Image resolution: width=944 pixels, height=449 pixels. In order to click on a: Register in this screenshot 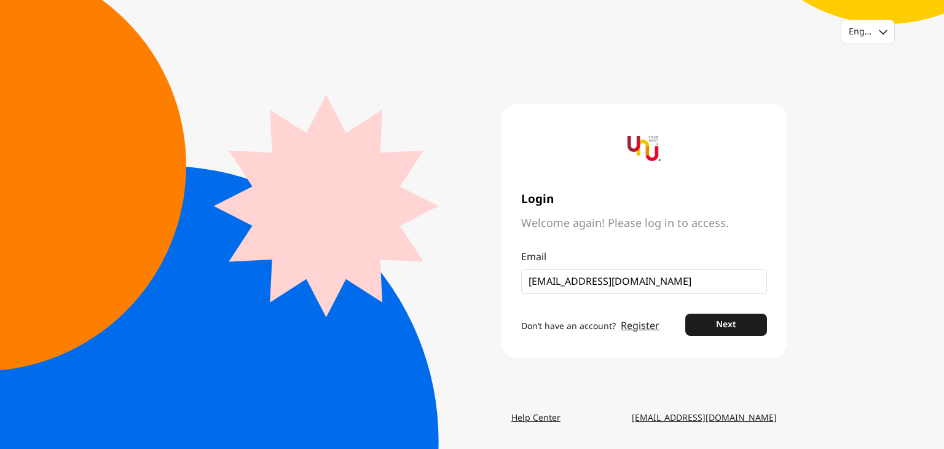, I will do `click(640, 326)`.